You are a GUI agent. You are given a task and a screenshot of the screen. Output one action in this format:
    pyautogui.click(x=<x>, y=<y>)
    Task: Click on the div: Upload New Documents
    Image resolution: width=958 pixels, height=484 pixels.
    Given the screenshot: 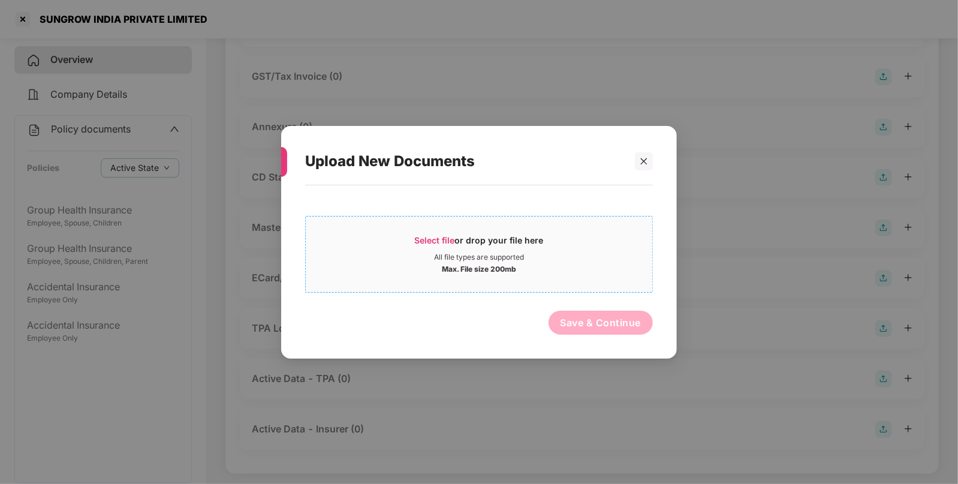 What is the action you would take?
    pyautogui.click(x=464, y=161)
    